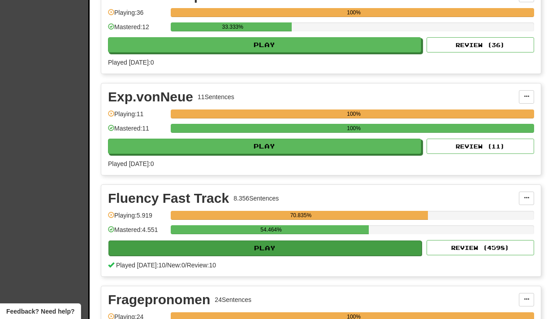 This screenshot has height=319, width=548. What do you see at coordinates (137, 232) in the screenshot?
I see `div: Mastered: 4.551` at bounding box center [137, 232].